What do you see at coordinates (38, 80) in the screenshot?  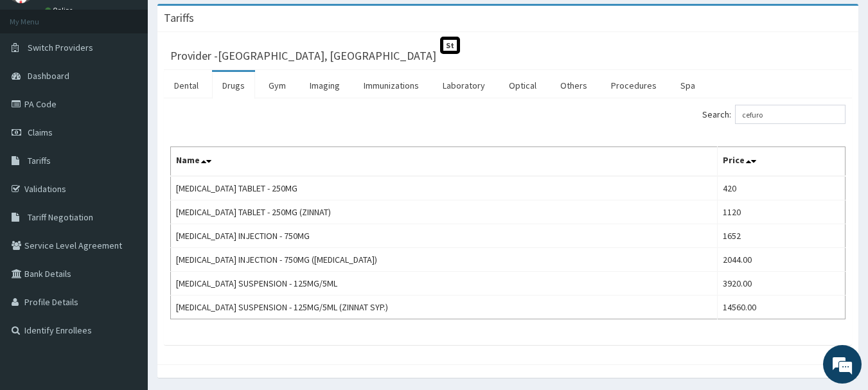 I see `img: d_794563401_company_1708531726252_794563401` at bounding box center [38, 80].